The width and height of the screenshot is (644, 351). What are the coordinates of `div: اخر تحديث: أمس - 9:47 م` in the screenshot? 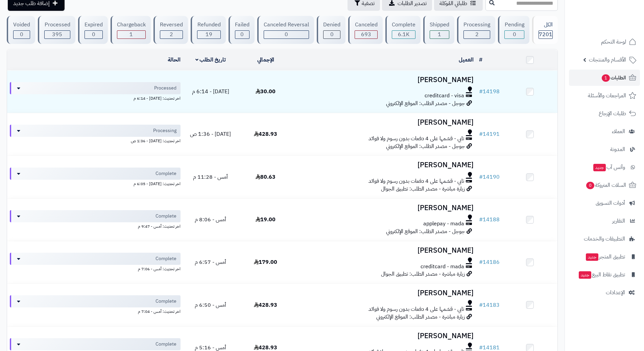 It's located at (95, 226).